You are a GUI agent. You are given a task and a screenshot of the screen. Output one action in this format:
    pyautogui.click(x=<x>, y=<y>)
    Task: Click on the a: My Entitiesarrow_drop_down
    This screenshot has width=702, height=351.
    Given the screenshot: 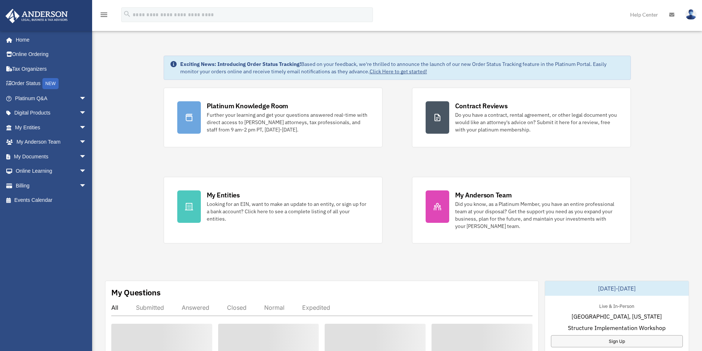 What is the action you would take?
    pyautogui.click(x=51, y=127)
    